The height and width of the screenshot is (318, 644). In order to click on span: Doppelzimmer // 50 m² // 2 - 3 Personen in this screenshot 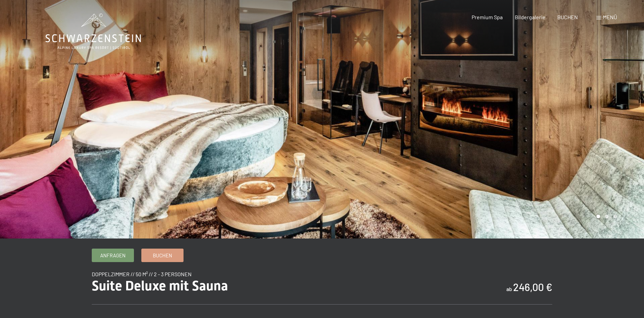, I will do `click(142, 274)`.